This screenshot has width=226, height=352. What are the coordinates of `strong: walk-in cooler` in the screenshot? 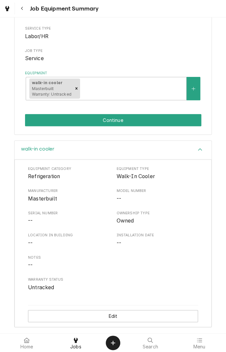 It's located at (47, 83).